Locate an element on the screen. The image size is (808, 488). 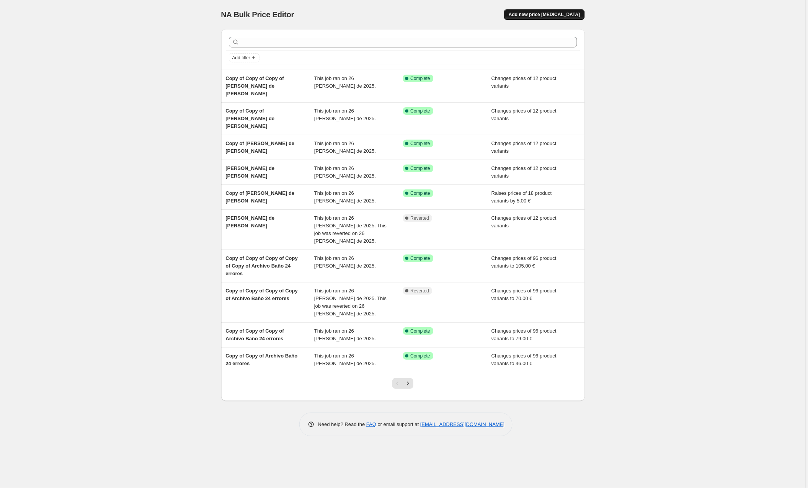
span: or email support at is located at coordinates (398, 424).